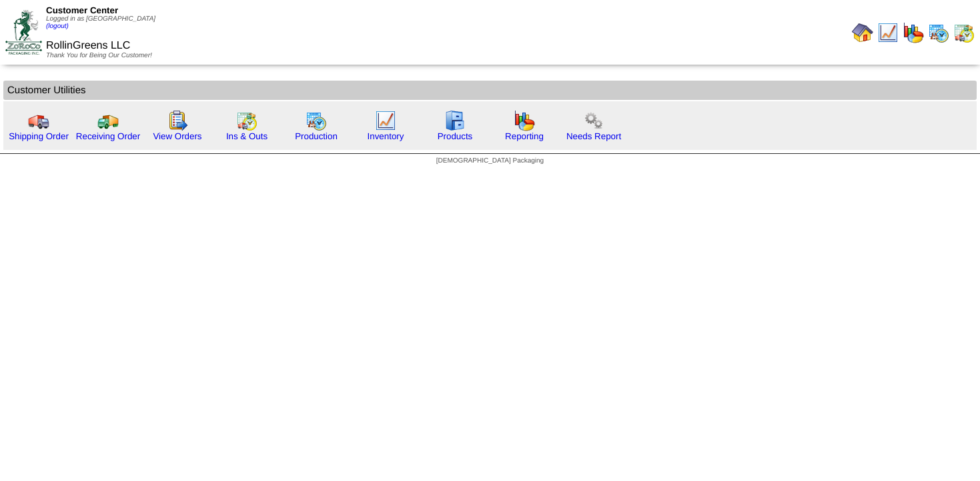  What do you see at coordinates (38, 121) in the screenshot?
I see `img: truck.gif` at bounding box center [38, 121].